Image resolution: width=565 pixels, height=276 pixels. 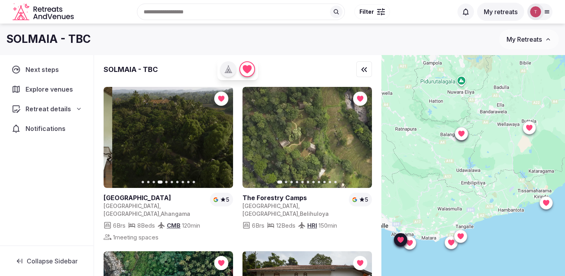 I want to click on span: 120 min, so click(x=191, y=225).